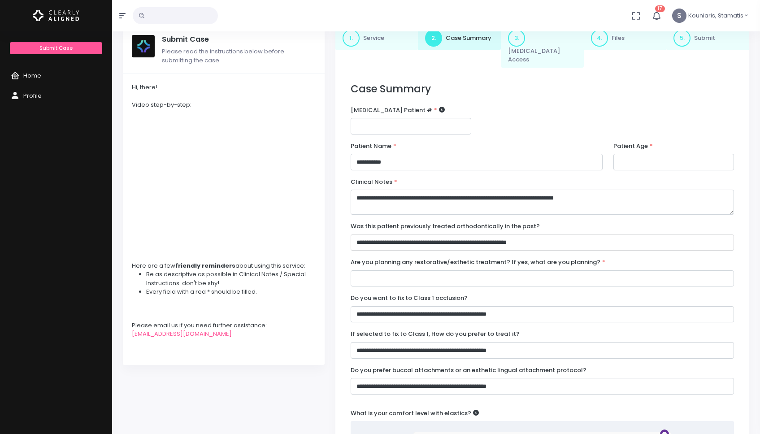  Describe the element at coordinates (32, 75) in the screenshot. I see `span: Home` at that location.